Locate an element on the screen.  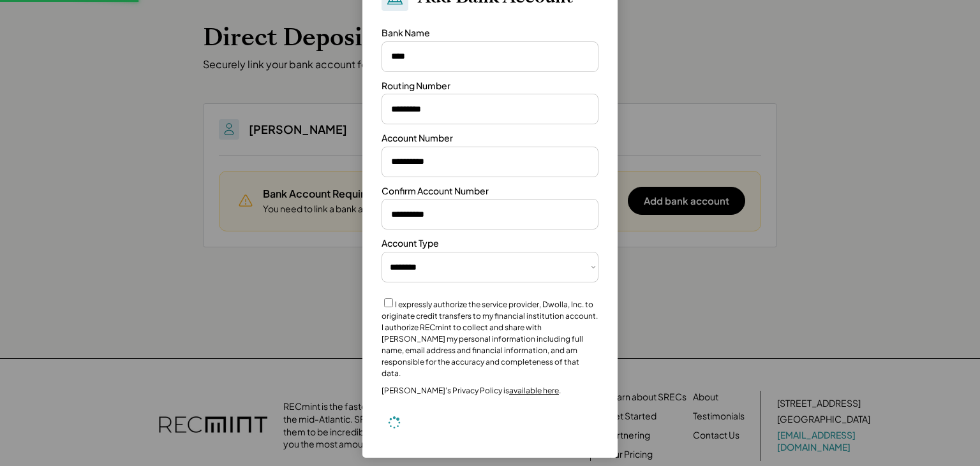
div: Routing Number is located at coordinates (416, 86).